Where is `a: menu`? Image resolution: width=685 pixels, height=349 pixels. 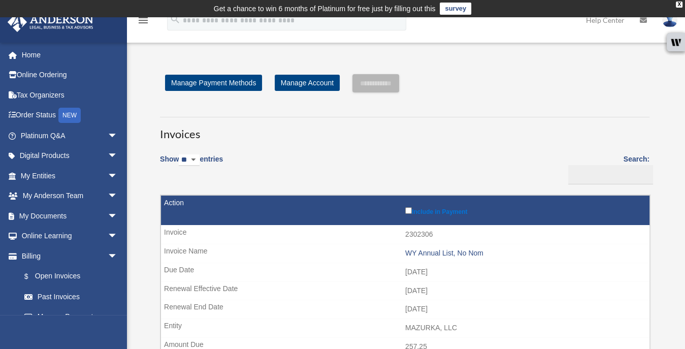
a: menu is located at coordinates (143, 22).